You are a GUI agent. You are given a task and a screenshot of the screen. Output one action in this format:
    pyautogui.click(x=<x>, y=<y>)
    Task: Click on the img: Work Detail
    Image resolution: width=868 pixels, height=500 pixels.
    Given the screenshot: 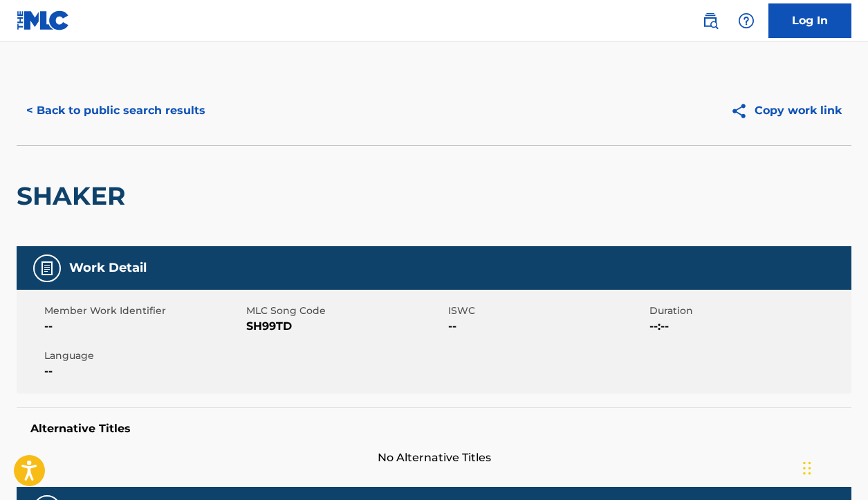 What is the action you would take?
    pyautogui.click(x=47, y=268)
    